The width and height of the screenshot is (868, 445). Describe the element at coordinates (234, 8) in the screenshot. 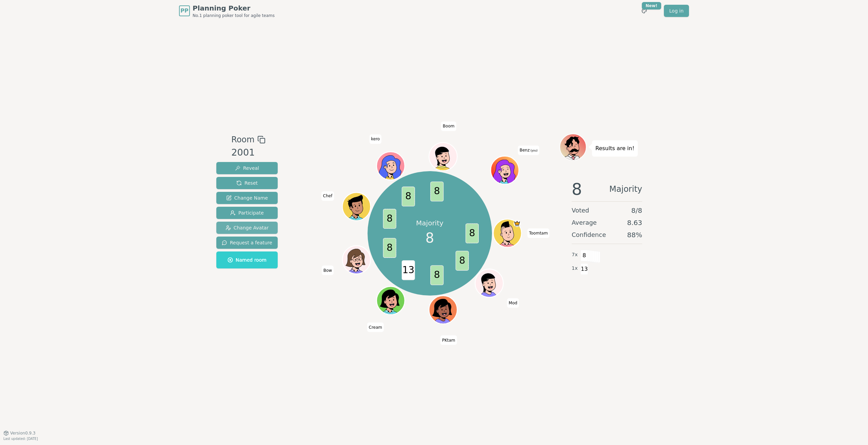

I see `span: Planning Poker` at that location.